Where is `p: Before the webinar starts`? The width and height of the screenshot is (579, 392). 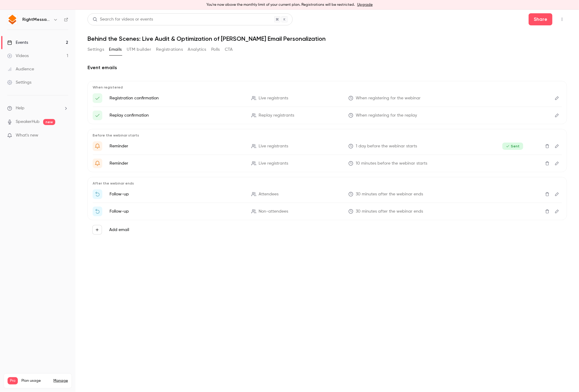
p: Before the webinar starts is located at coordinates (327, 135).